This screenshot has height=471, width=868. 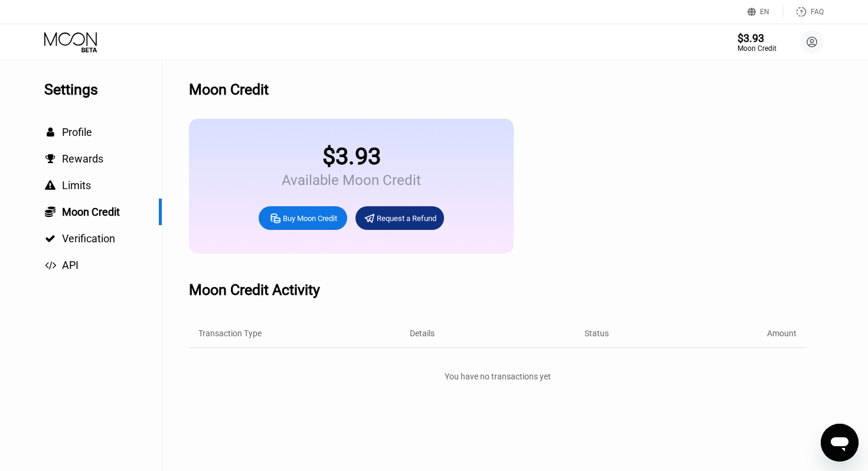 I want to click on div: You have no transactions yet, so click(x=497, y=376).